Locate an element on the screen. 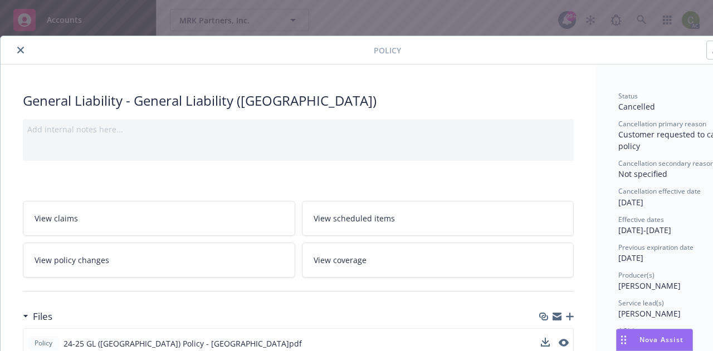 This screenshot has width=713, height=351. div: Add internal notes here... is located at coordinates (298, 129).